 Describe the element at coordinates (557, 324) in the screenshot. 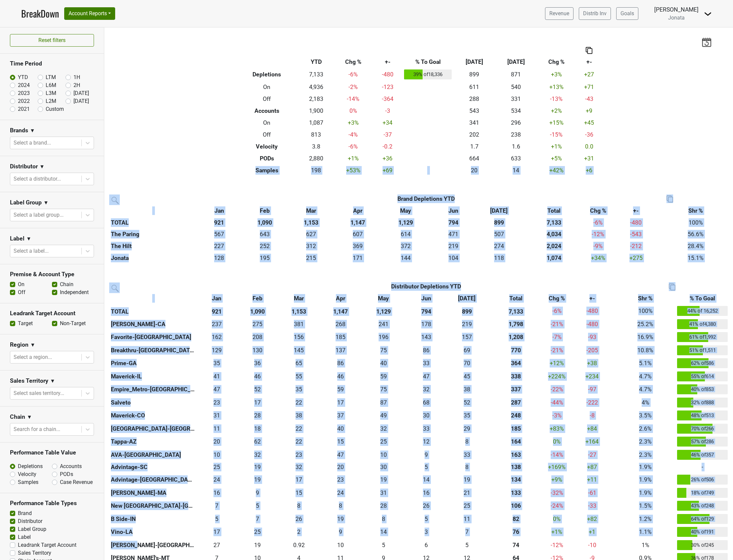

I see `td: -21 %` at that location.